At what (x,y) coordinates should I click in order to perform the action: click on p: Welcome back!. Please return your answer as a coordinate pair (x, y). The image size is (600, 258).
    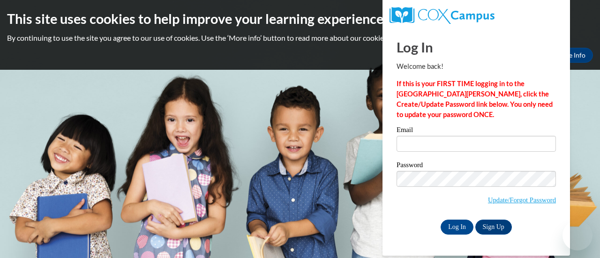
    Looking at the image, I should click on (476, 67).